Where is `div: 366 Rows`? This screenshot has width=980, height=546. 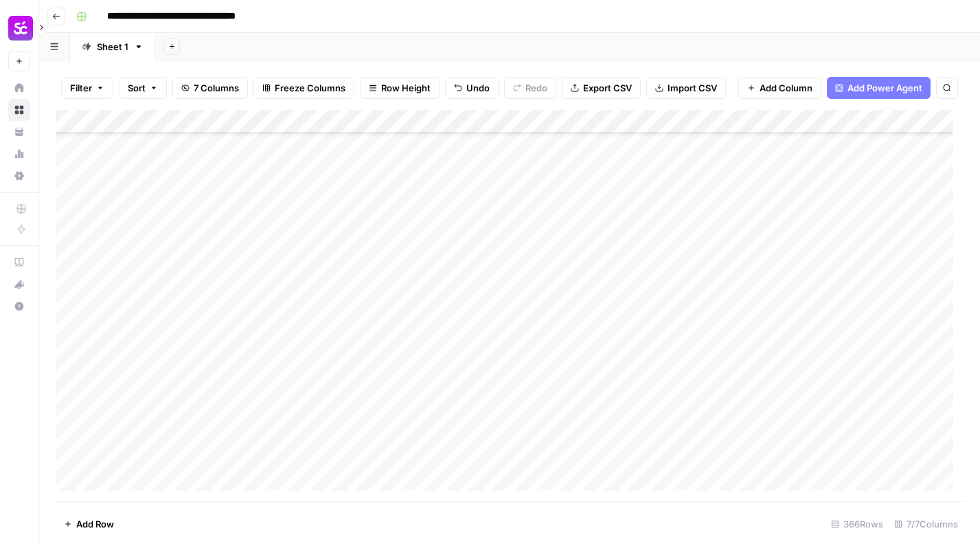
div: 366 Rows is located at coordinates (857, 524).